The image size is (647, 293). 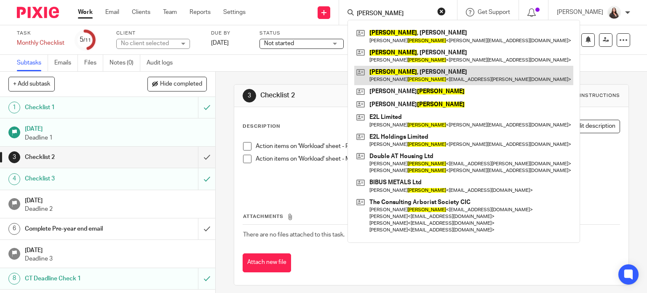 What do you see at coordinates (294, 235) in the screenshot?
I see `span: There are no files attached to this task.` at bounding box center [294, 235].